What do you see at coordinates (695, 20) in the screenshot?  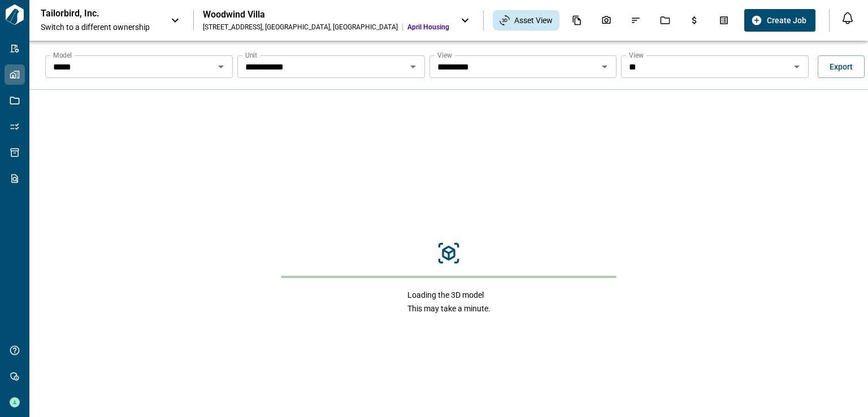 I see `div: Budgets` at bounding box center [695, 20].